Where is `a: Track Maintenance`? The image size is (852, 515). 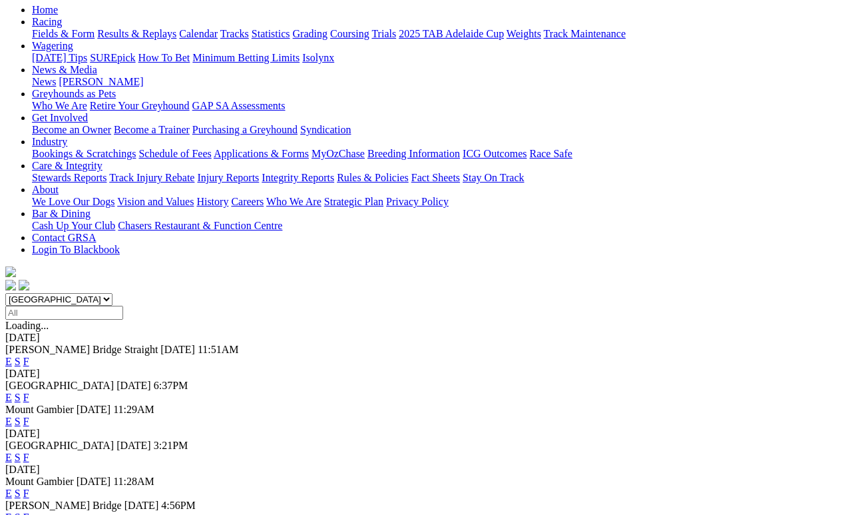 a: Track Maintenance is located at coordinates (585, 33).